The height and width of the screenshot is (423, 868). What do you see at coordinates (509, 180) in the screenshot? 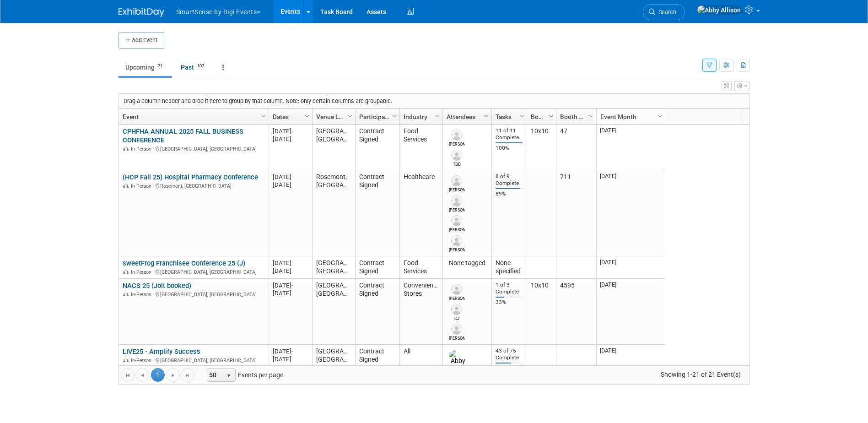
I see `div: 8 of 9 Complete` at bounding box center [509, 180].